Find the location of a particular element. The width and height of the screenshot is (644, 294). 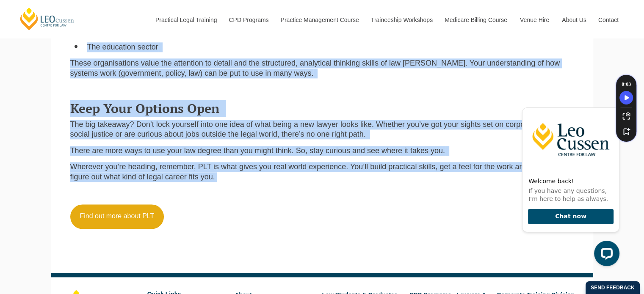

a: CPD Programs is located at coordinates (248, 20).